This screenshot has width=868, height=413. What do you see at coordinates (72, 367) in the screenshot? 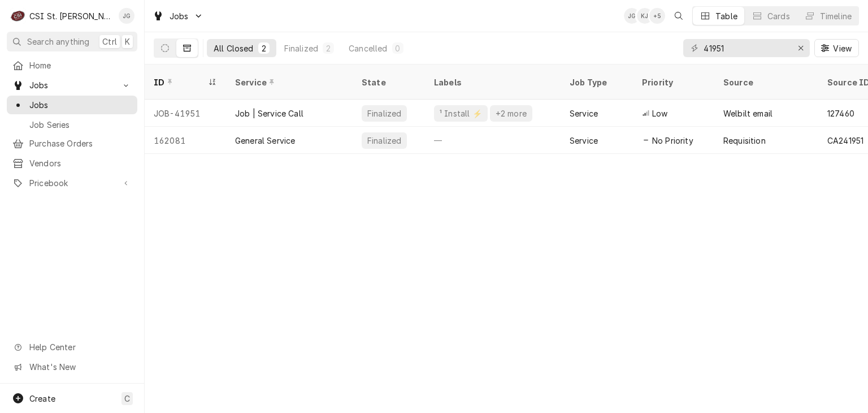
I see `a: Go to What's New` at bounding box center [72, 367].